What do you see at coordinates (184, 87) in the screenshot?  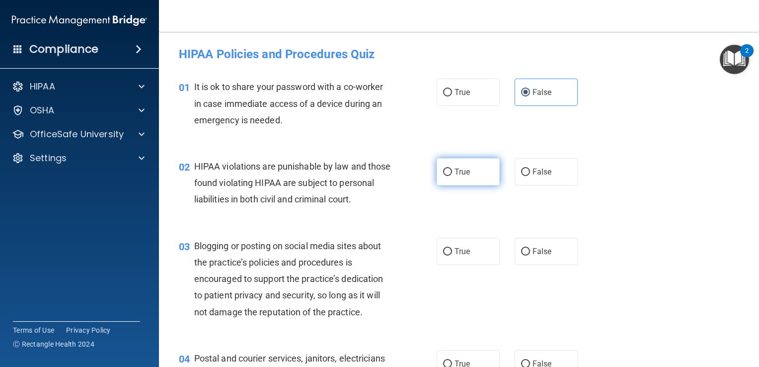 I see `span: 01` at bounding box center [184, 87].